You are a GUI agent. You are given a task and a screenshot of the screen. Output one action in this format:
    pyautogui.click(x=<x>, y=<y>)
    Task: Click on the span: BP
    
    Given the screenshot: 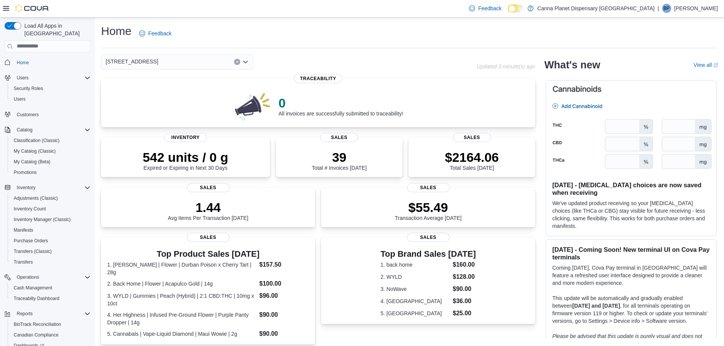 What is the action you would take?
    pyautogui.click(x=667, y=8)
    